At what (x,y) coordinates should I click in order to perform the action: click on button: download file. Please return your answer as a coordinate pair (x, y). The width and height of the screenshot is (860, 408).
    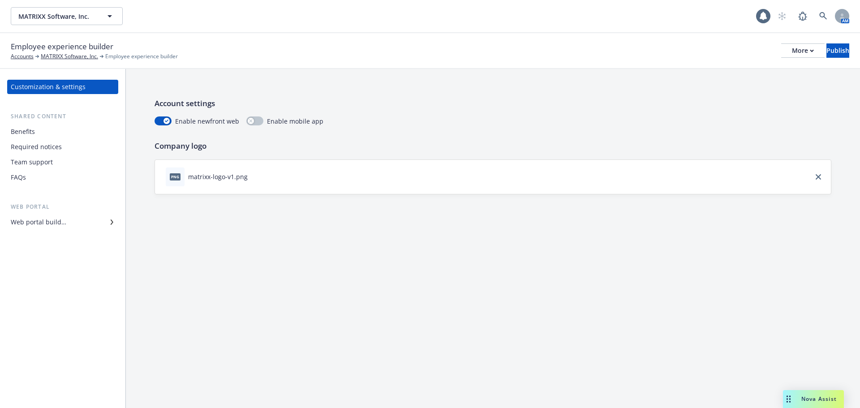
    Looking at the image, I should click on (255, 177).